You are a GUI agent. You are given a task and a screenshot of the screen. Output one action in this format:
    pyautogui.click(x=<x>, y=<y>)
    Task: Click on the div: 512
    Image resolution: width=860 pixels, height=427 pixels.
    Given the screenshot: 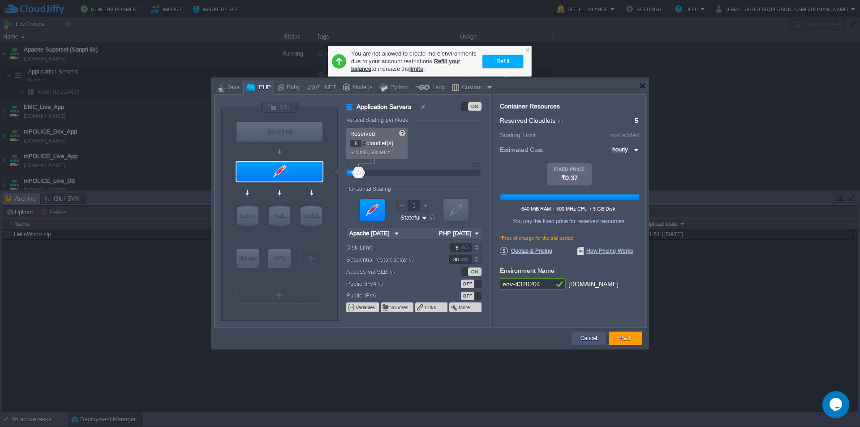 What is the action you would take?
    pyautogui.click(x=477, y=165)
    